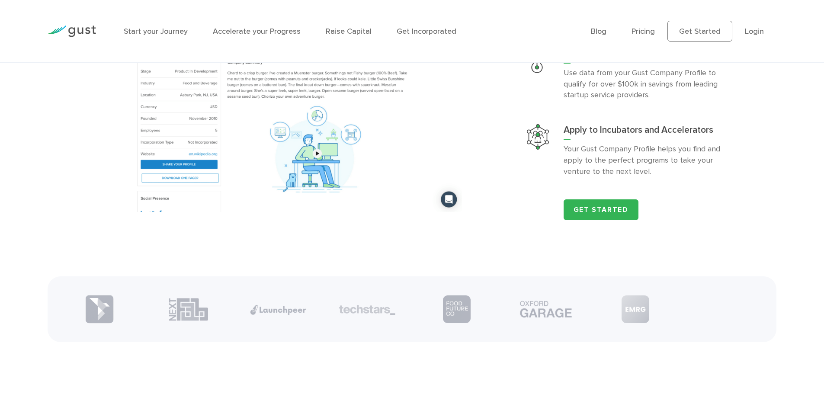  I want to click on a: Pricing, so click(643, 31).